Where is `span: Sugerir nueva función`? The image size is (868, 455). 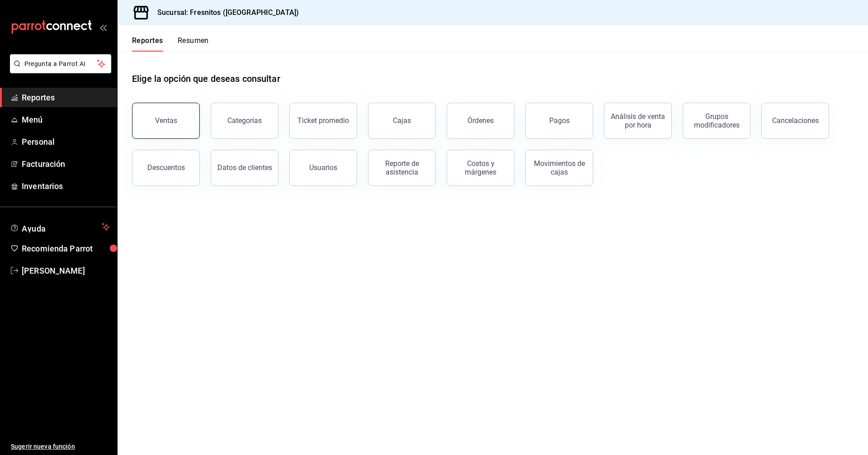 span: Sugerir nueva función is located at coordinates (60, 447).